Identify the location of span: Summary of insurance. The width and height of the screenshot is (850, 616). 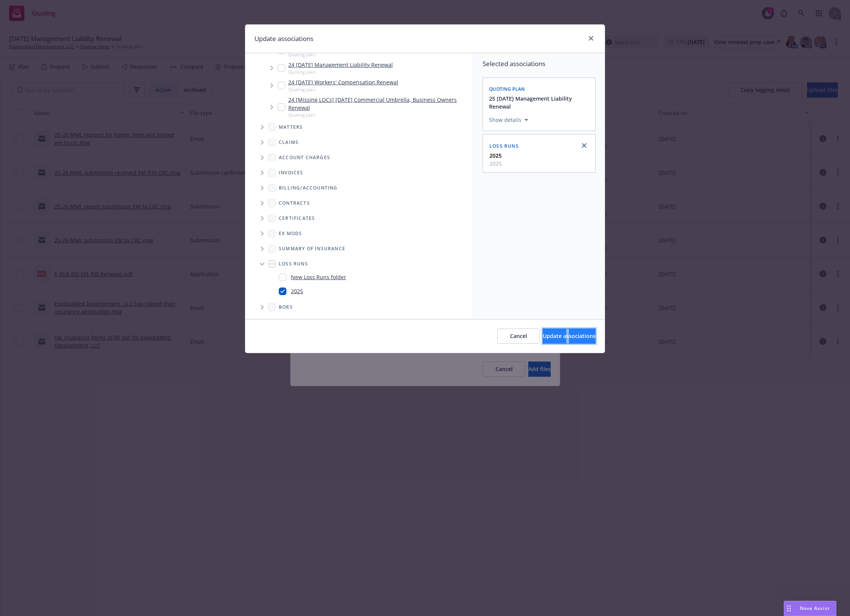
(311, 249).